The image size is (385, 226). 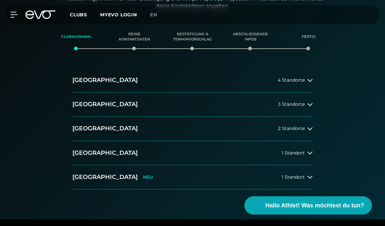 I want to click on a: MYEVO LOGIN, so click(x=119, y=15).